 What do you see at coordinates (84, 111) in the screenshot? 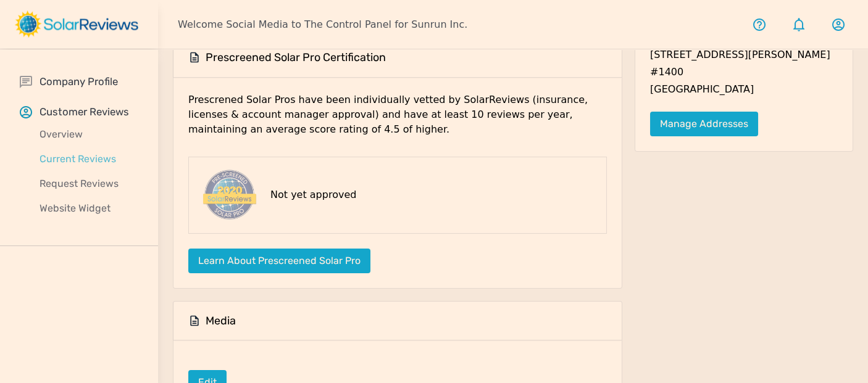
I see `p: Customer Reviews` at bounding box center [84, 111].